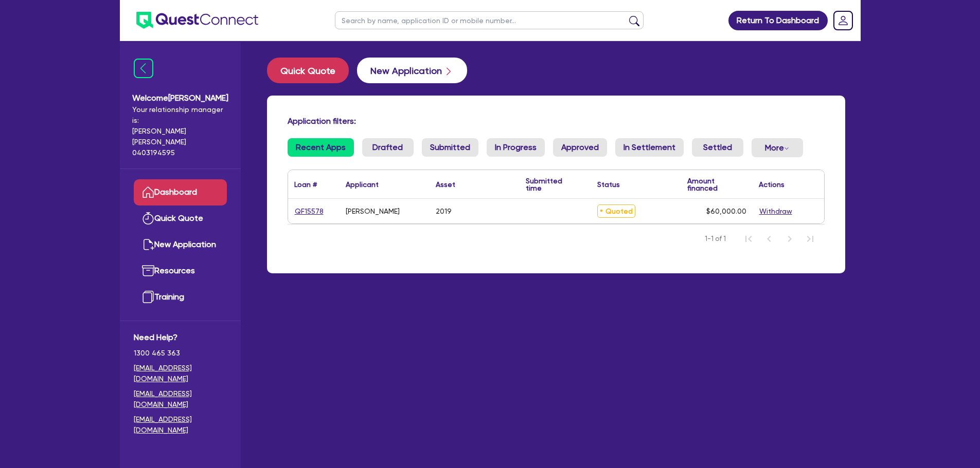 The width and height of the screenshot is (980, 468). I want to click on a: Submitted, so click(450, 148).